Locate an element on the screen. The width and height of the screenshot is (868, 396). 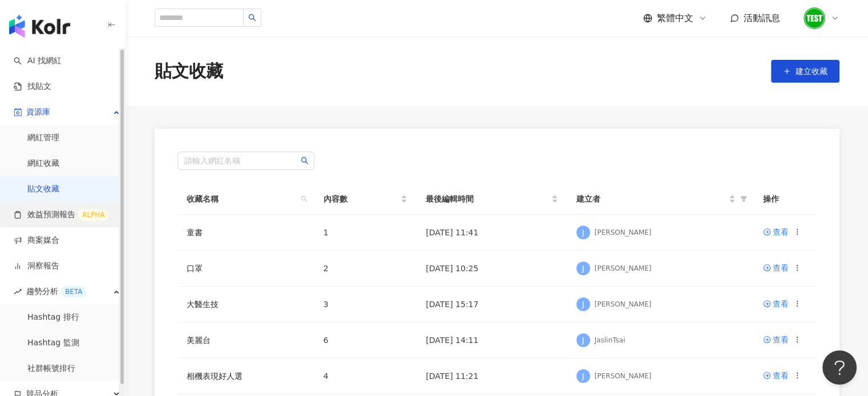
a: 網紅收藏 is located at coordinates (43, 164).